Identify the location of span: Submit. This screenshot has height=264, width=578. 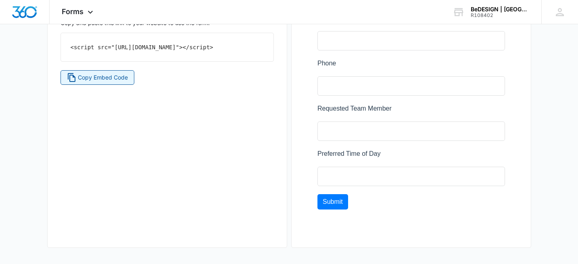
(15, 233).